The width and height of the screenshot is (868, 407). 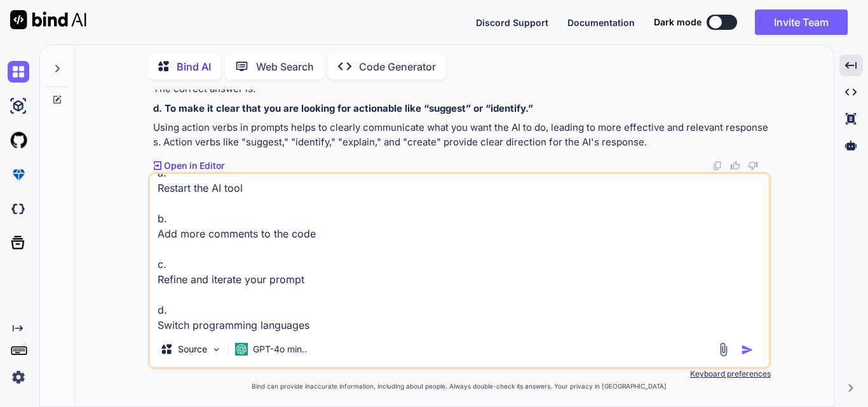 I want to click on p: Using action verbs in prompts helps to clearly communicate what you want the AI to do, leading to..., so click(x=461, y=135).